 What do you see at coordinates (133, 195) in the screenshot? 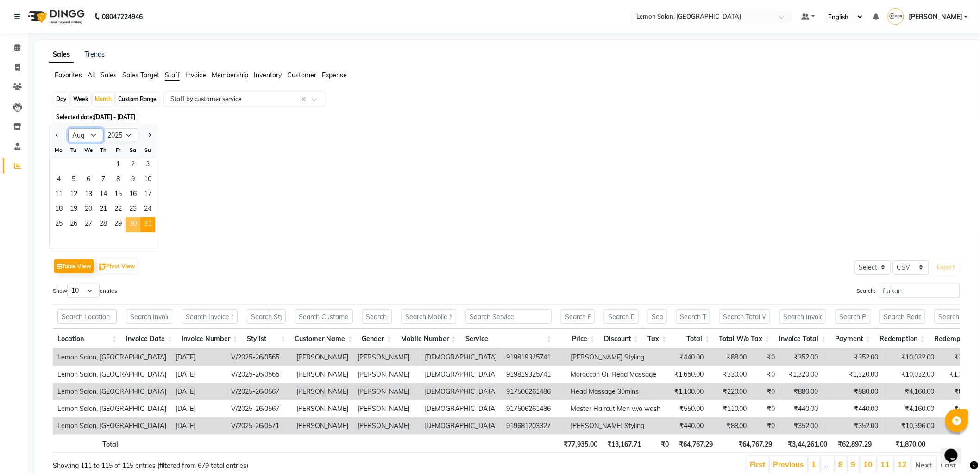
I see `span: 16` at bounding box center [133, 195].